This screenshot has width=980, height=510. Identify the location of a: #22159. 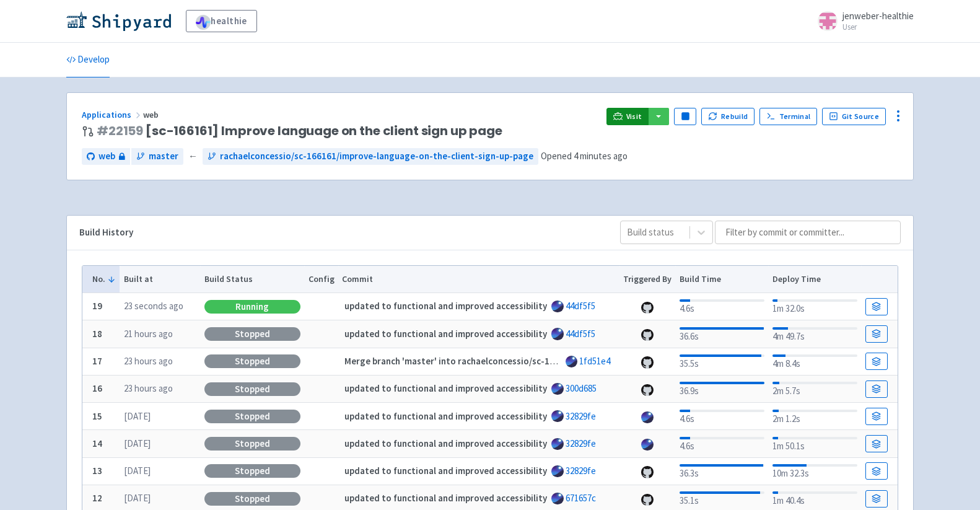
(119, 131).